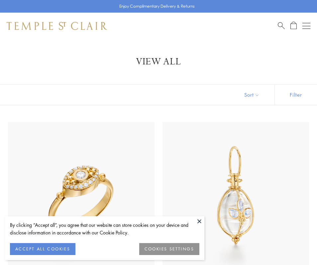  What do you see at coordinates (296, 95) in the screenshot?
I see `button: Show filters` at bounding box center [296, 95].